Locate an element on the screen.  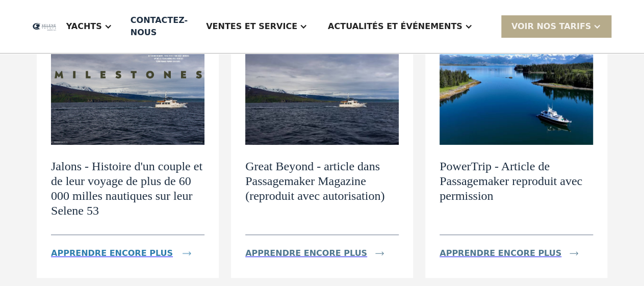
font: Contactez-nous is located at coordinates (159, 26).